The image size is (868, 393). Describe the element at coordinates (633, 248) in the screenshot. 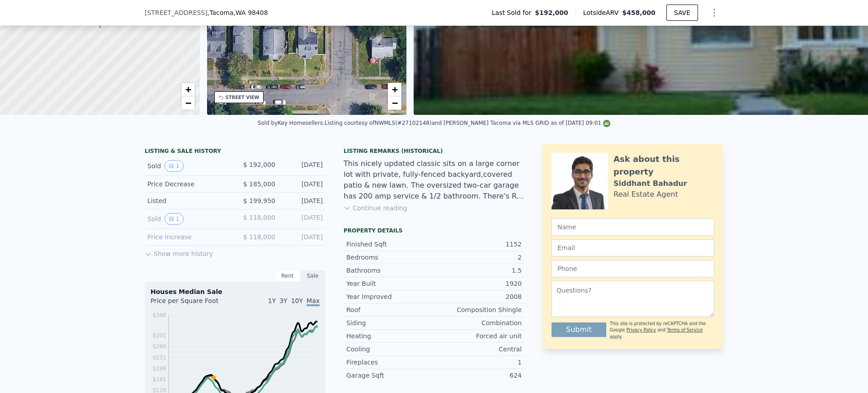

I see `input: Email` at that location.